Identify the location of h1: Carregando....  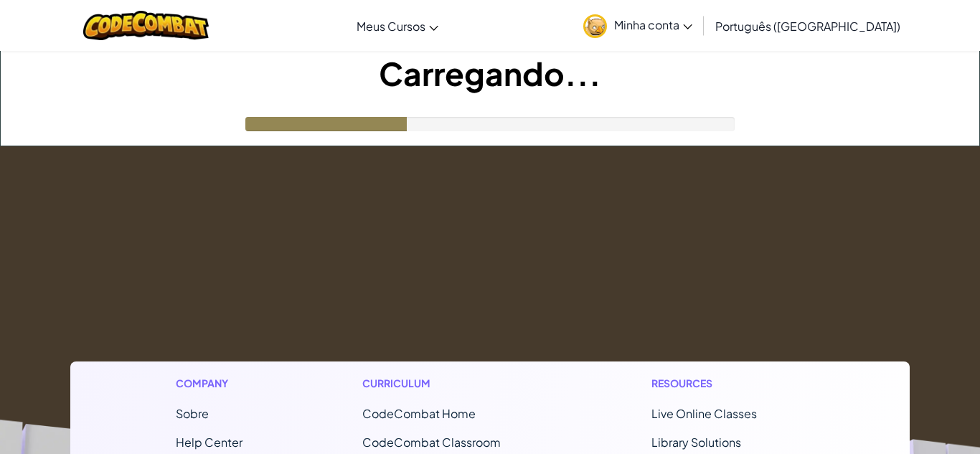
(490, 73).